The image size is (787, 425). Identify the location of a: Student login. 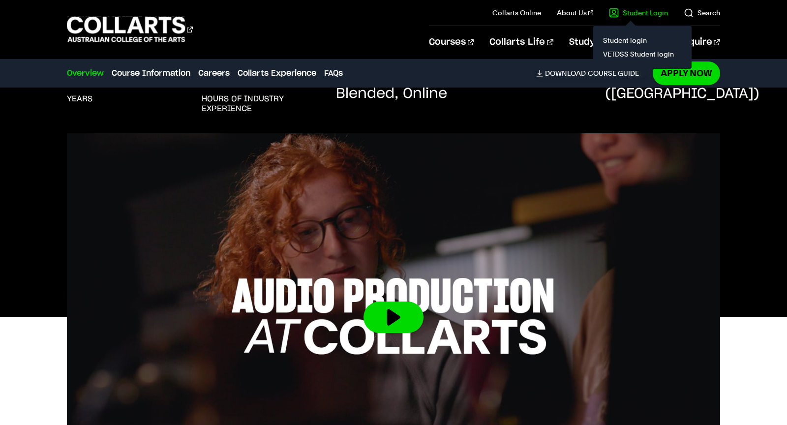
(642, 40).